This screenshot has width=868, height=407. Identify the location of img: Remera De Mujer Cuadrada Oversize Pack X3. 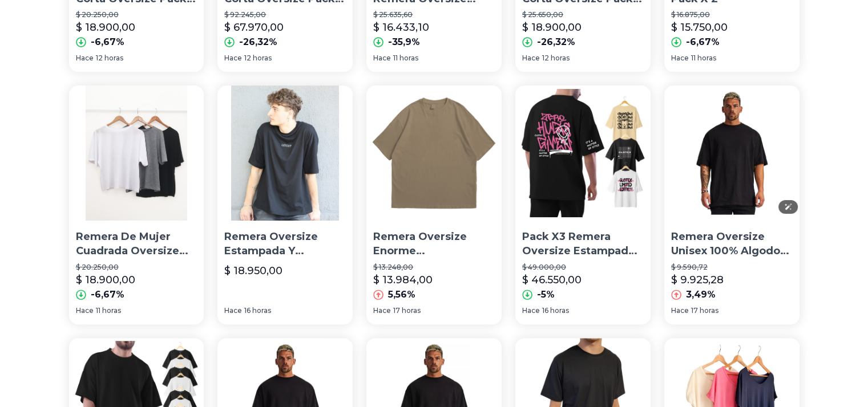
(136, 153).